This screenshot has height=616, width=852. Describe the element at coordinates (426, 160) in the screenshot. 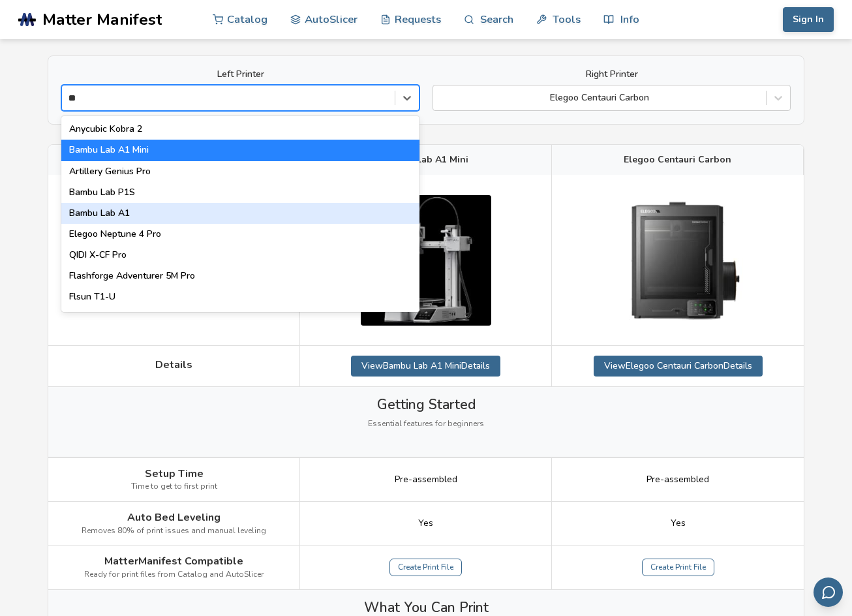

I see `span: Bambu Lab A1 Mini` at that location.